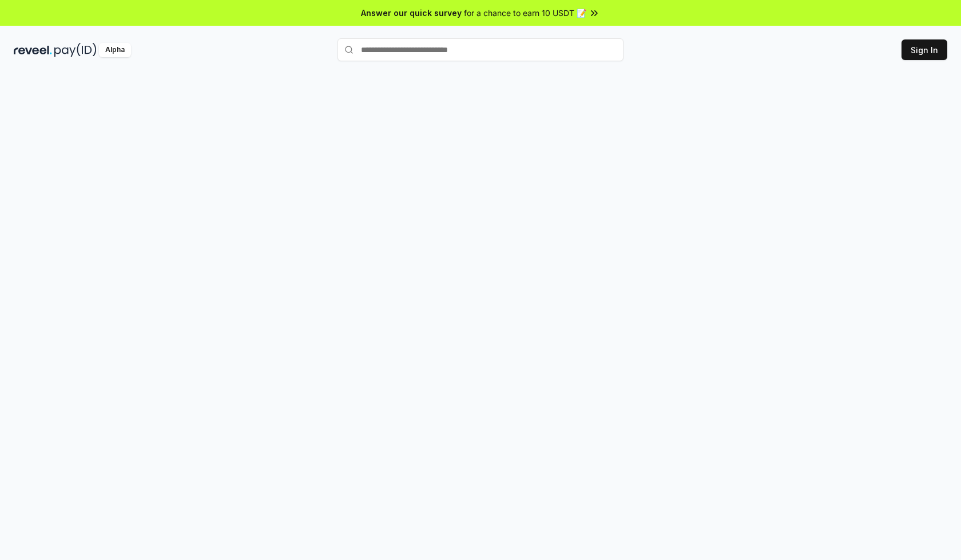 The width and height of the screenshot is (961, 560). Describe the element at coordinates (115, 50) in the screenshot. I see `div: Alpha` at that location.